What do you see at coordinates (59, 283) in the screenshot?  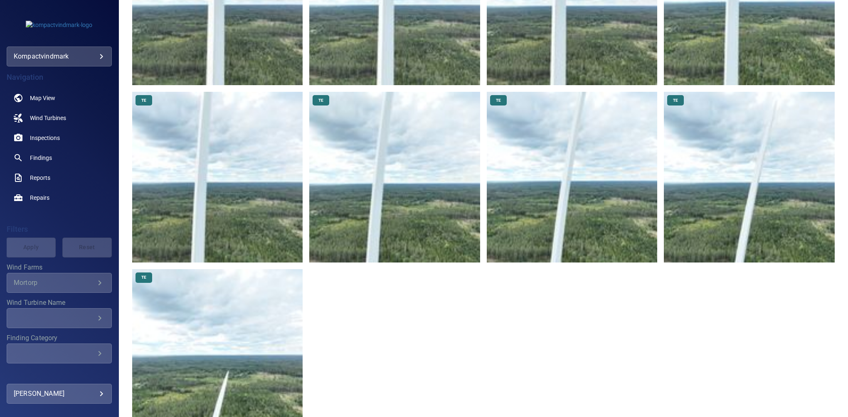 I see `div: Wind Farms` at bounding box center [59, 283].